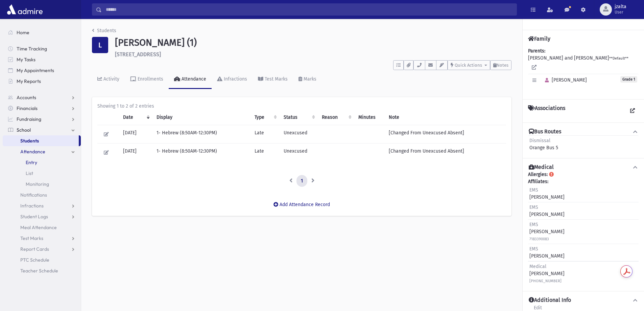 This screenshot has height=311, width=644. Describe the element at coordinates (629, 79) in the screenshot. I see `span: Grade 1` at that location.